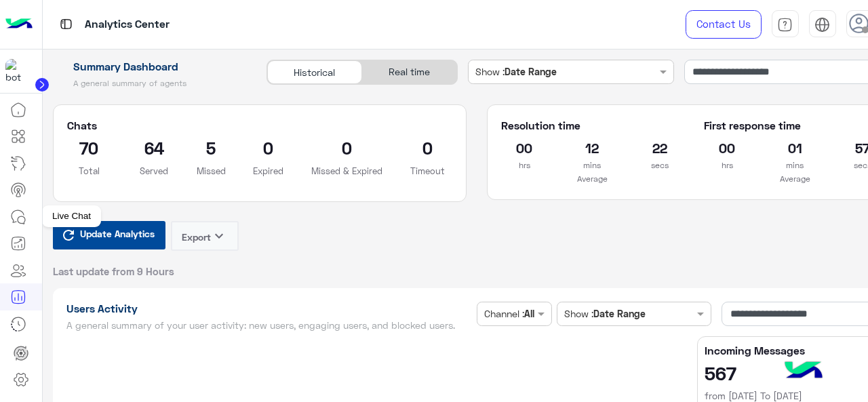 This screenshot has width=868, height=402. I want to click on button: Exportkeyboard_arrow_down, so click(205, 236).